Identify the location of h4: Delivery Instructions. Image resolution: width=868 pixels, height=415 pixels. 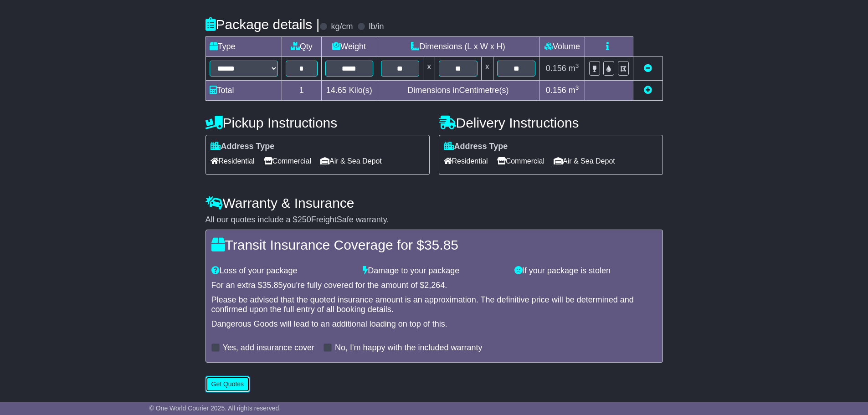
(551, 123).